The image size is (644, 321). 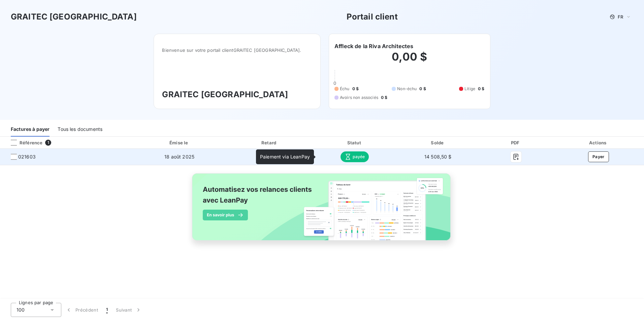 What do you see at coordinates (621, 17) in the screenshot?
I see `span: FR` at bounding box center [621, 17].